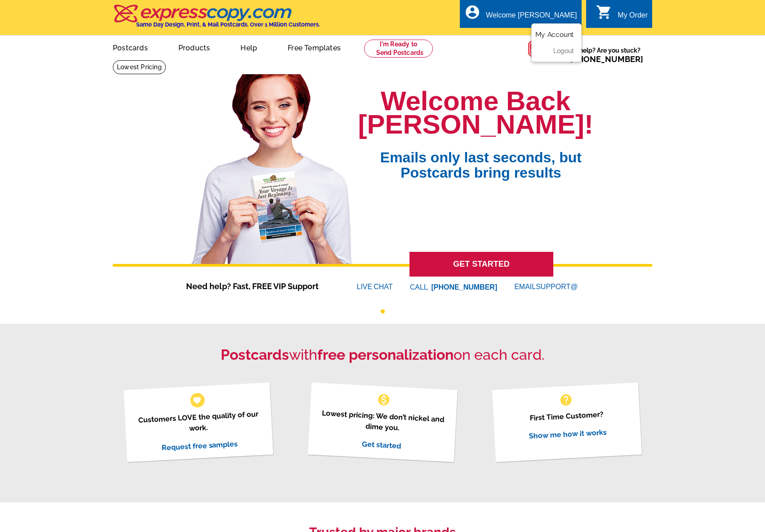 The image size is (765, 532). Describe the element at coordinates (375, 287) in the screenshot. I see `a: LIVECHAT` at that location.